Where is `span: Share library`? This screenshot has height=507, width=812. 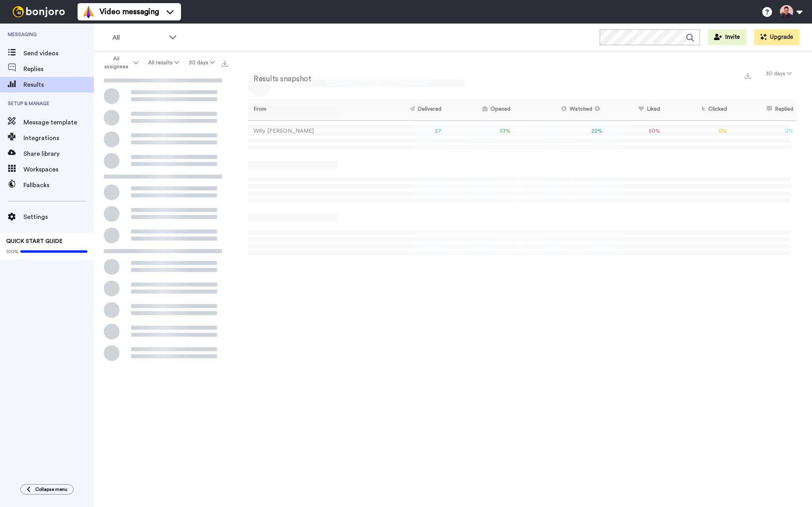 span: Share library is located at coordinates (59, 154).